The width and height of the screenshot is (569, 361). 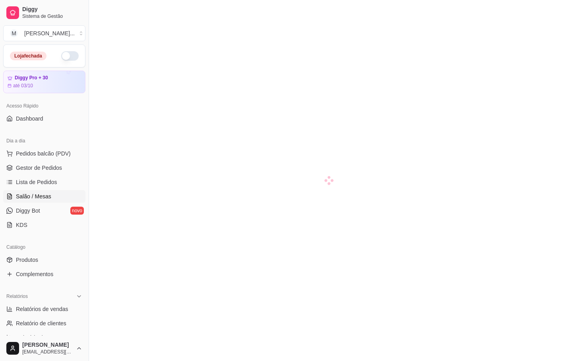 I want to click on span: Gestor de Pedidos, so click(x=39, y=168).